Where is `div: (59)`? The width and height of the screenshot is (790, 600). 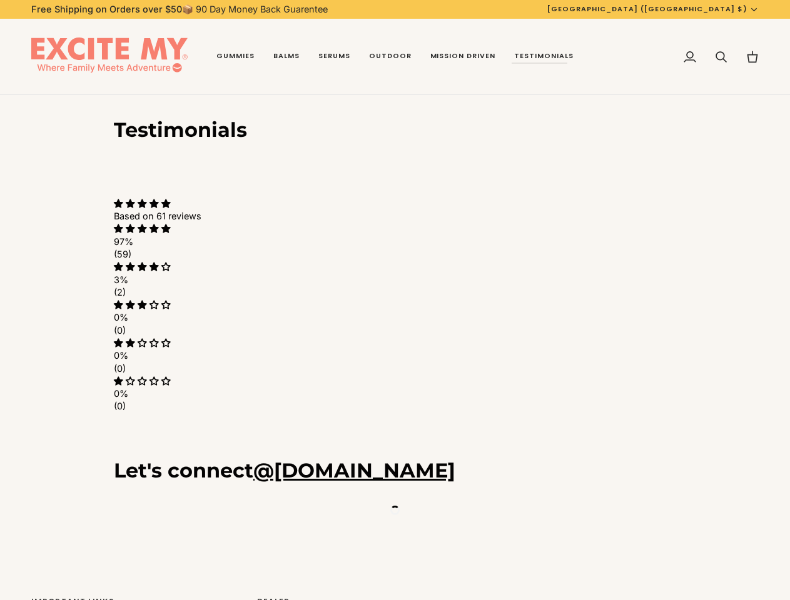 div: (59) is located at coordinates (395, 255).